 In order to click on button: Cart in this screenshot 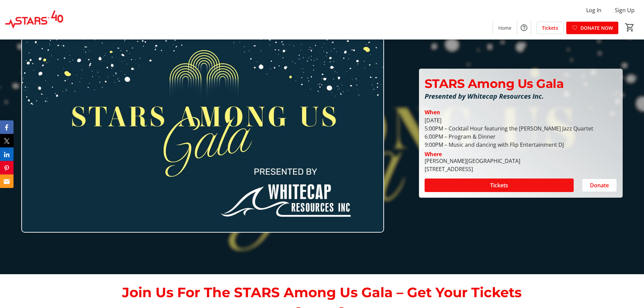, I will do `click(630, 27)`.